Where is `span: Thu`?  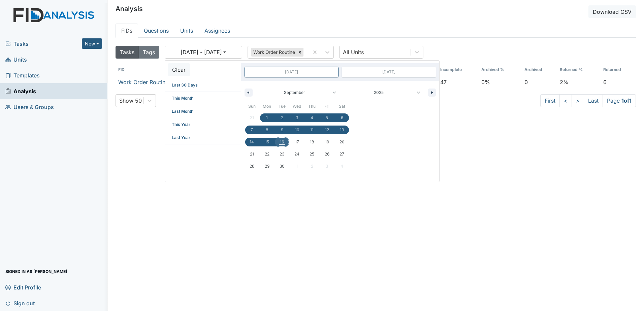
span: Thu is located at coordinates (312, 106).